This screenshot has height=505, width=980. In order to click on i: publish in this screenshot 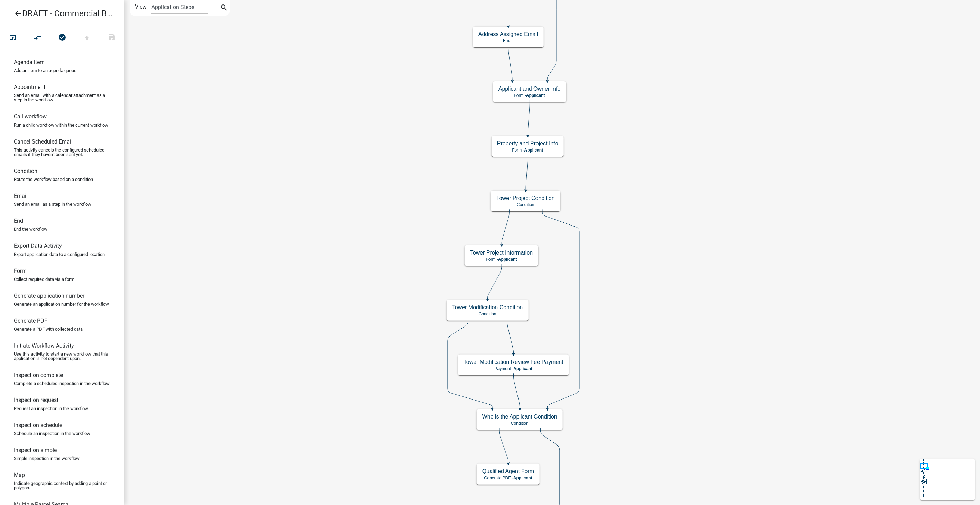, I will do `click(87, 38)`.